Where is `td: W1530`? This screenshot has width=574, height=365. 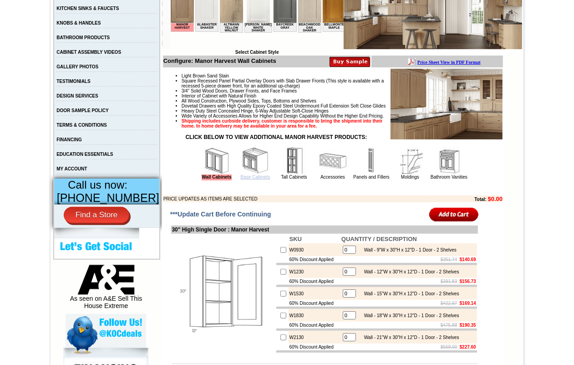 td: W1530 is located at coordinates (315, 293).